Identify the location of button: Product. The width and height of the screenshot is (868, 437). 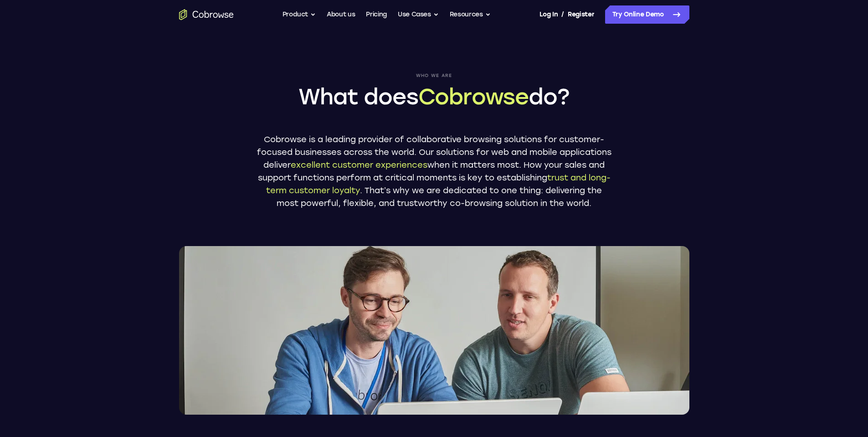
(299, 15).